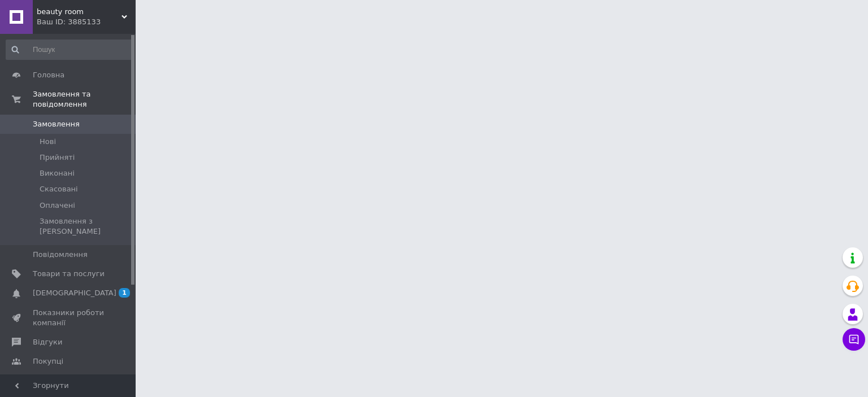 The width and height of the screenshot is (868, 397). What do you see at coordinates (60, 255) in the screenshot?
I see `span: Повідомлення` at bounding box center [60, 255].